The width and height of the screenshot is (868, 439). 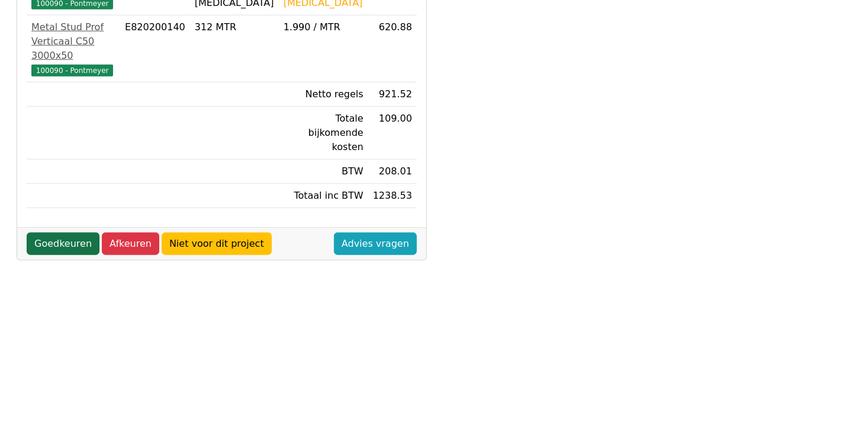 What do you see at coordinates (375, 244) in the screenshot?
I see `a: Advies vragen` at bounding box center [375, 244].